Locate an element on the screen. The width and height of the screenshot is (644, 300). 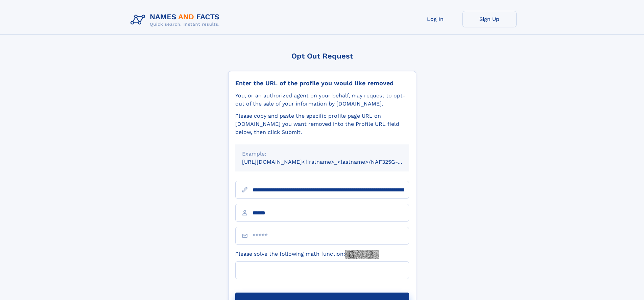
div: You, or an authorized agent on your behalf, may request to opt-out of the sale of your informatio... is located at coordinates (322, 100).